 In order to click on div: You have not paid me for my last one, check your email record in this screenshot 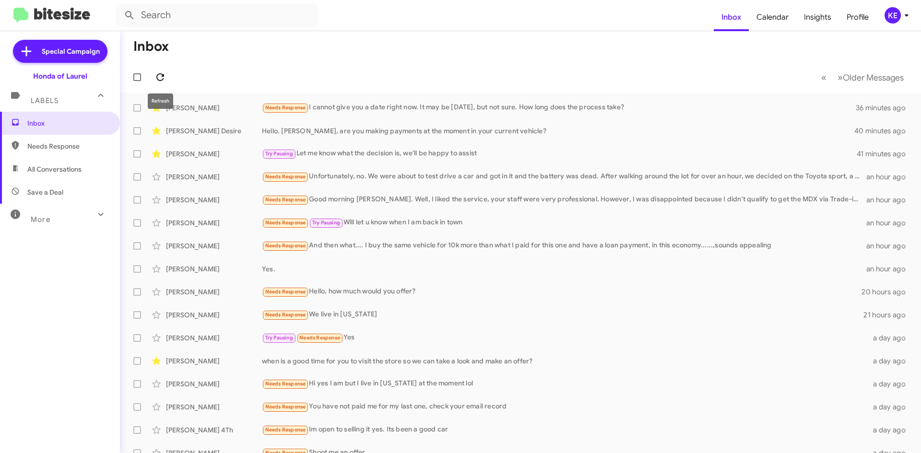, I will do `click(565, 407)`.